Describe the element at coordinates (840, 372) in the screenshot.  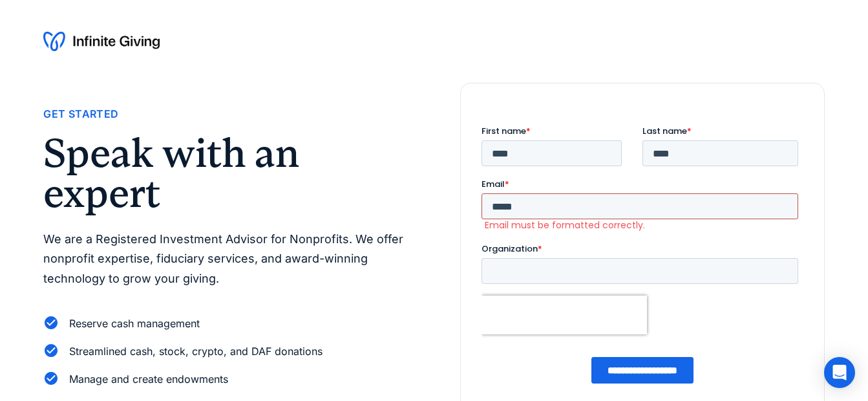
I see `div: Open Intercom Messenger` at that location.